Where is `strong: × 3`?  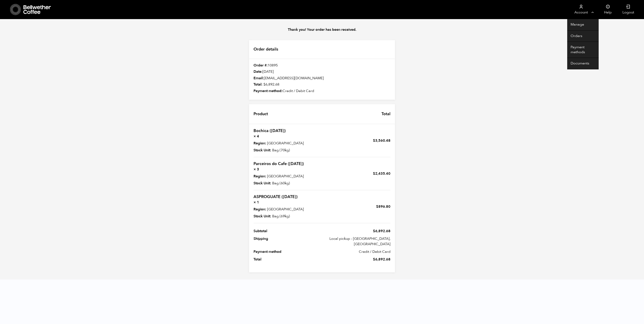 strong: × 3 is located at coordinates (286, 169).